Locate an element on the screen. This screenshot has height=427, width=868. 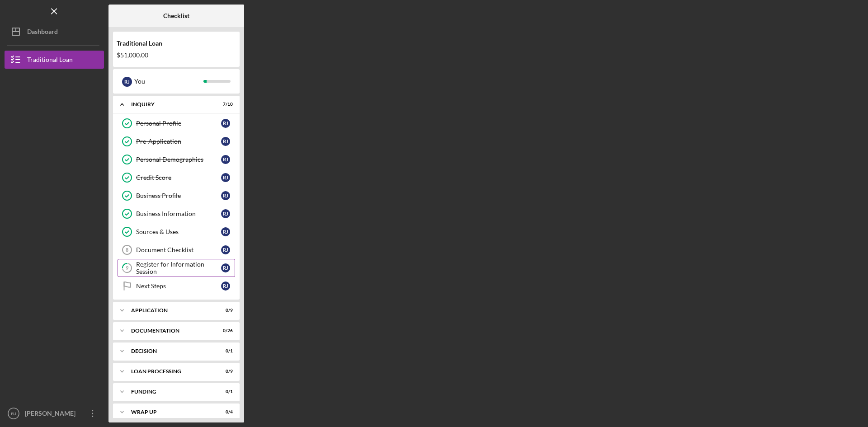
div: Personal Demographics is located at coordinates (179, 159).